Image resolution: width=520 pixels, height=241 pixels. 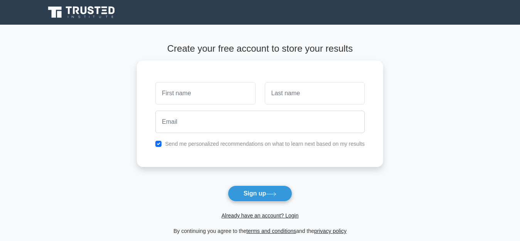 What do you see at coordinates (265, 144) in the screenshot?
I see `label: Send me personalized recommendations on what to learn next based on my results` at bounding box center [265, 144].